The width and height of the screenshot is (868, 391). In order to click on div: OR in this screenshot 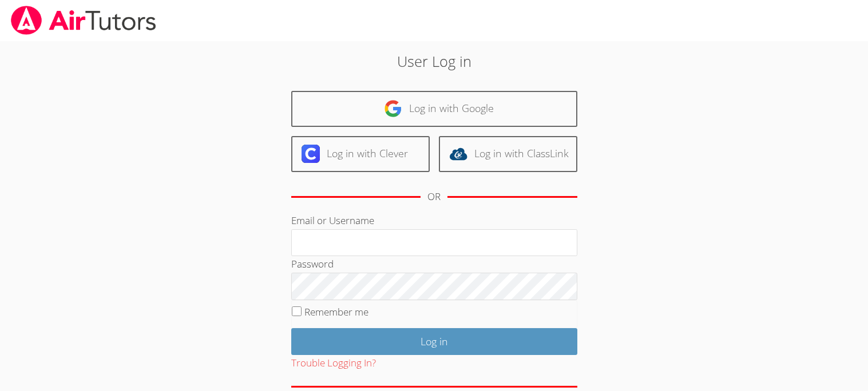, I will do `click(433, 196)`.